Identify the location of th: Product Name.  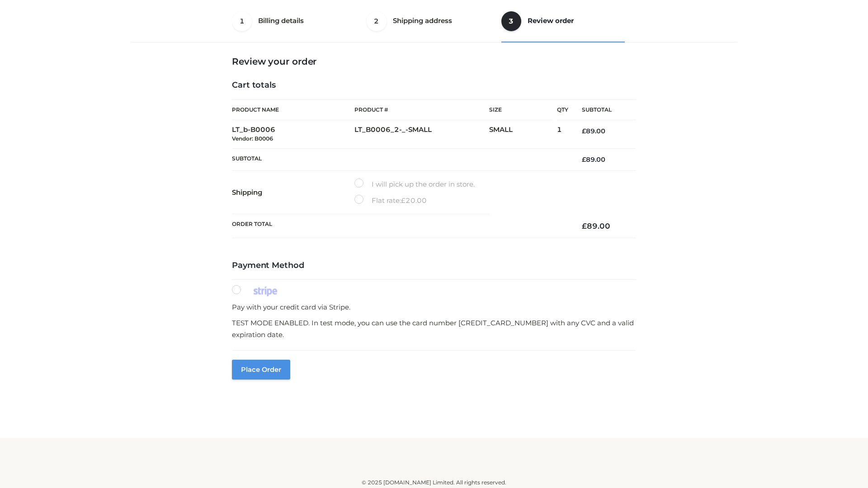
(293, 110).